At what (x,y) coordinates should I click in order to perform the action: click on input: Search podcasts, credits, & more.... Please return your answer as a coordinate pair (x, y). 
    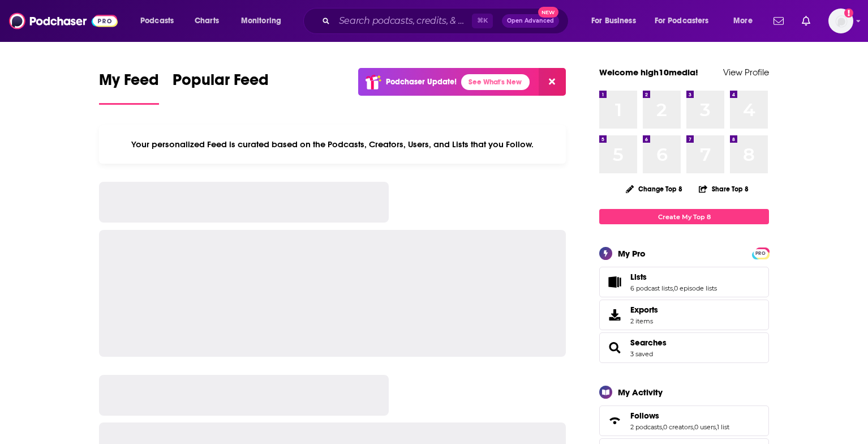
    Looking at the image, I should click on (403, 21).